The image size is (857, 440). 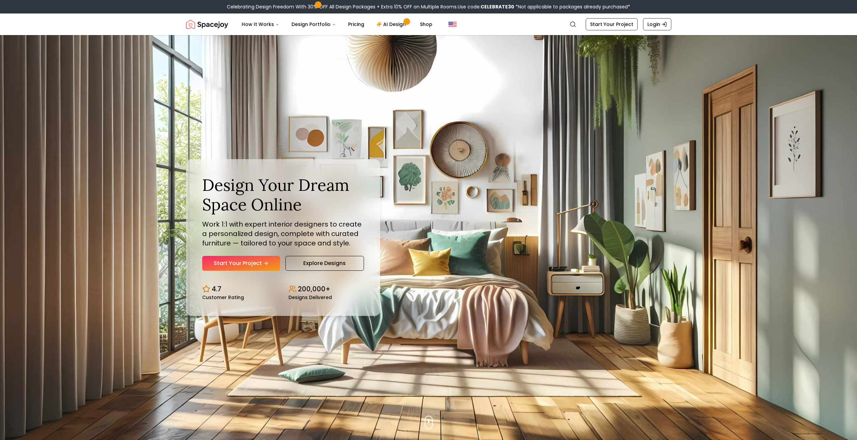 I want to click on h1: Design Your Dream Space Online, so click(x=283, y=195).